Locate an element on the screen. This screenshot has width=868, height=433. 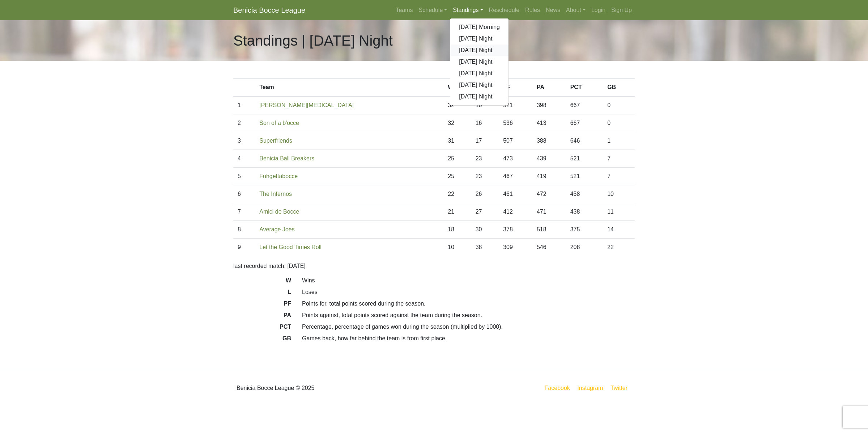
dd: Points for, total points scored during the season. is located at coordinates (468, 304).